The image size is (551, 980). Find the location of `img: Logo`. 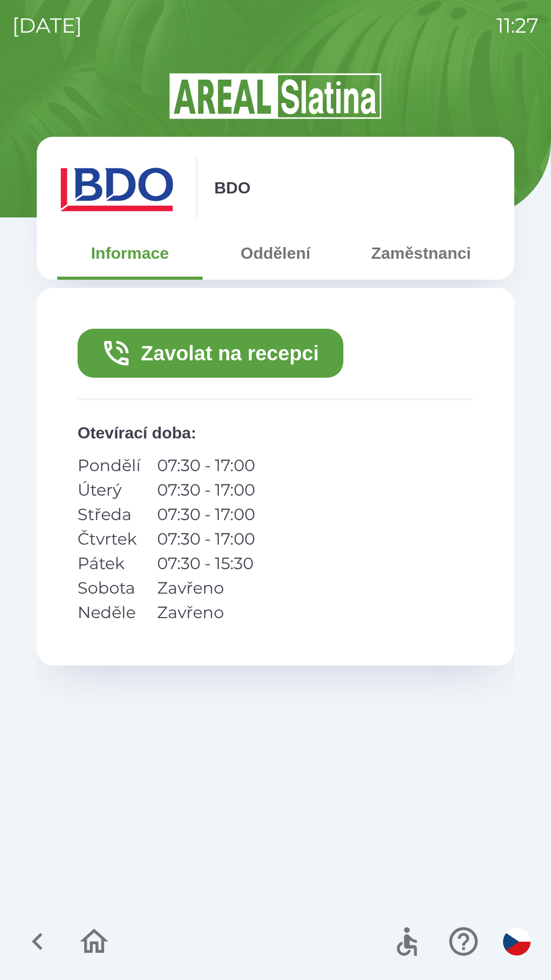

img: Logo is located at coordinates (276, 96).